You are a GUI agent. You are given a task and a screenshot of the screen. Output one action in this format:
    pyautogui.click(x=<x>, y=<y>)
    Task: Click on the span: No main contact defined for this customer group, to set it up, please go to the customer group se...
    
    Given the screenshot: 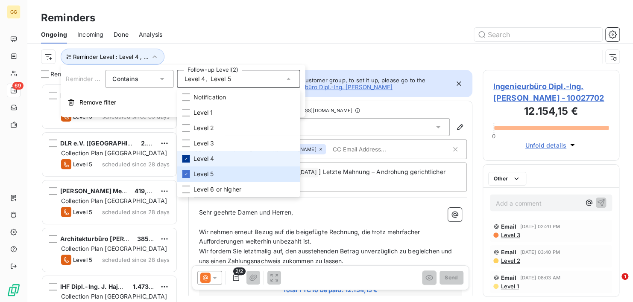 What is the action you would take?
    pyautogui.click(x=331, y=84)
    